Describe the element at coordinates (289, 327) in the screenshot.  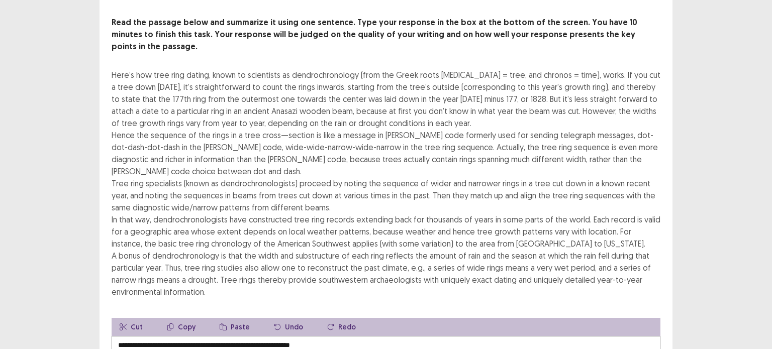
I see `button: Undo` at that location.